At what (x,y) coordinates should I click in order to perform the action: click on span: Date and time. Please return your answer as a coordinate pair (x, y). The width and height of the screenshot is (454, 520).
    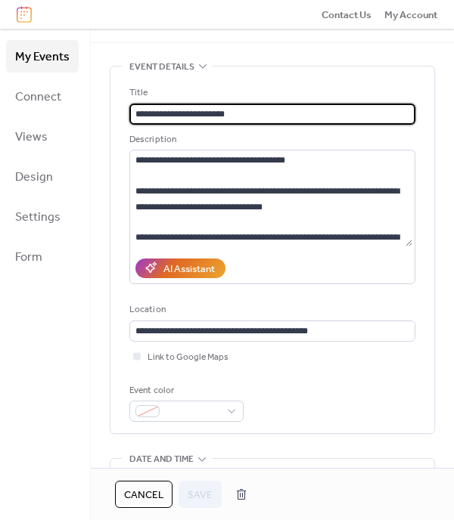
    Looking at the image, I should click on (161, 460).